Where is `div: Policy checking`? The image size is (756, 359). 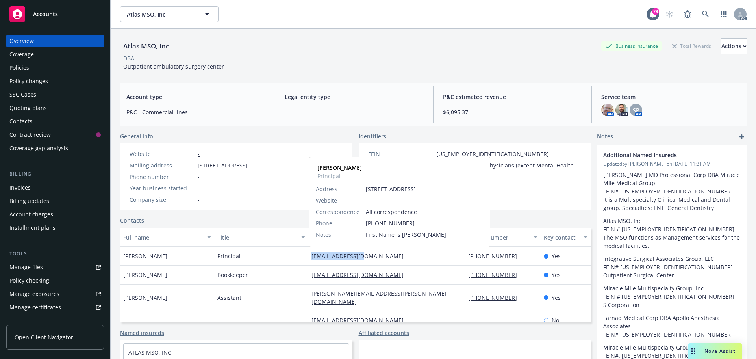 div: Policy checking is located at coordinates (29, 280).